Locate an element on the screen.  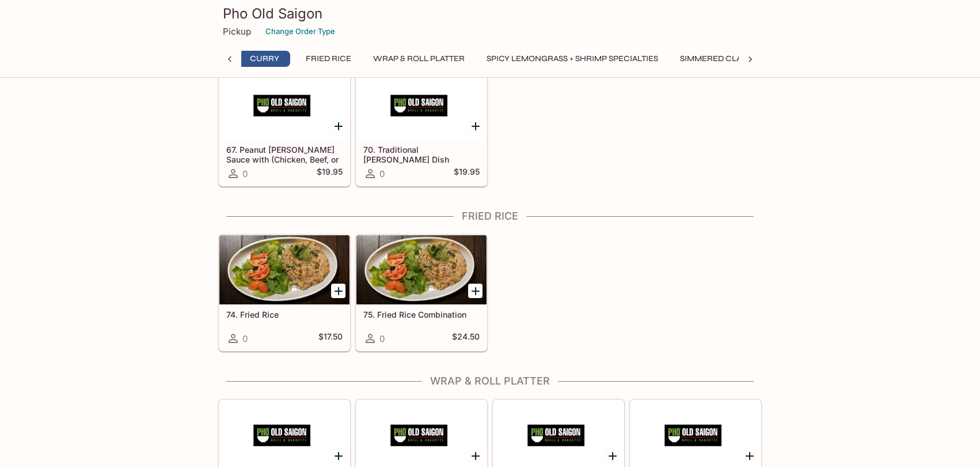
button: Add 76. Pounded Shrimp, BBQ Pork & Roasted Ground Pork is located at coordinates (338, 455).